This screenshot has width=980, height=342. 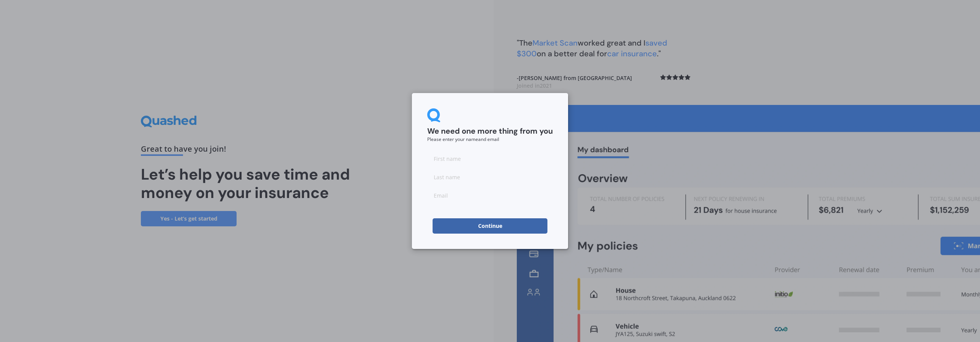 What do you see at coordinates (463, 139) in the screenshot?
I see `small: Please enter your name and email` at bounding box center [463, 139].